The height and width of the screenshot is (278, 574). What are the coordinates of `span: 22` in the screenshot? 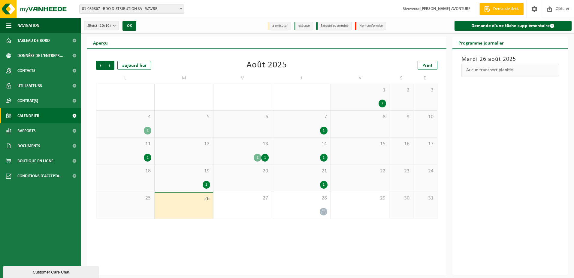 It's located at (360, 171).